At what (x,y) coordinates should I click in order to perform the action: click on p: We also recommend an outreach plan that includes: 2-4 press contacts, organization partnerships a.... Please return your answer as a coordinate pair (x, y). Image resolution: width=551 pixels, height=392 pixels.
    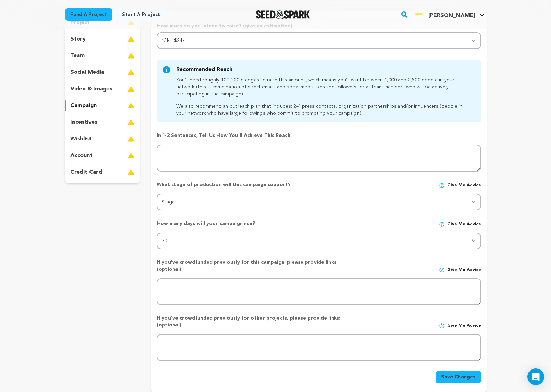
    Looking at the image, I should click on (324, 110).